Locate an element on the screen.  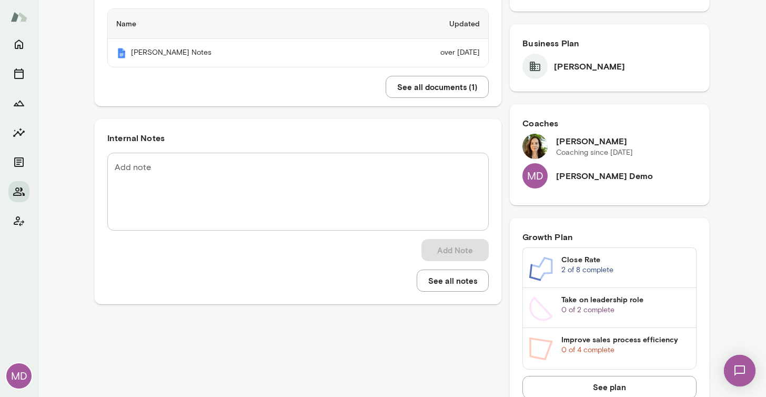
button: Growth Plan is located at coordinates (19, 103).